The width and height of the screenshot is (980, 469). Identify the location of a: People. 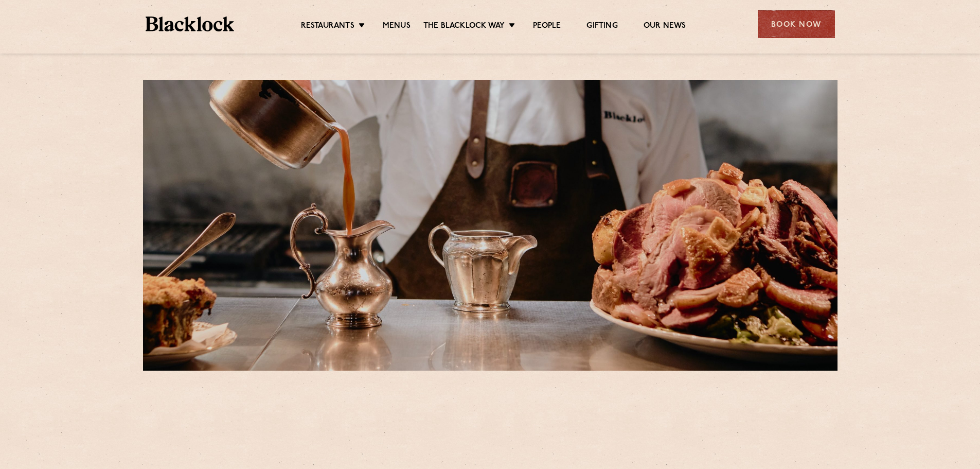
(547, 26).